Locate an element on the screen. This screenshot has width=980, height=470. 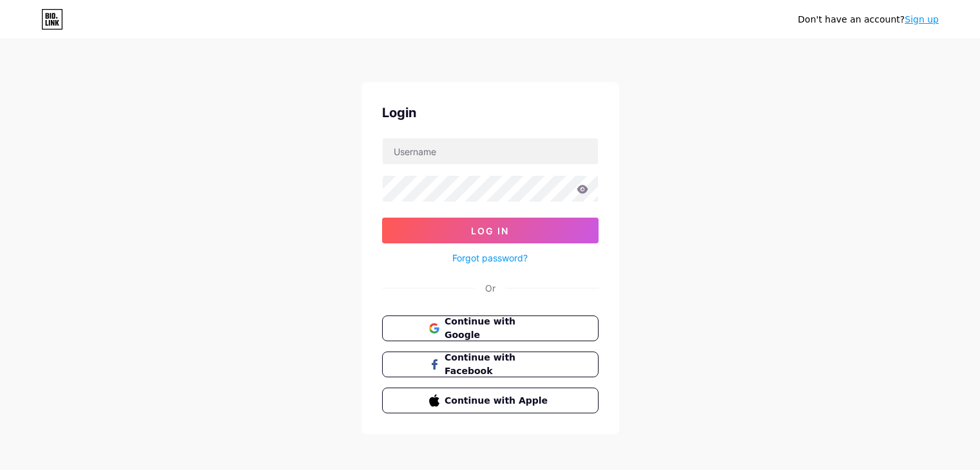
span: Continue with Google is located at coordinates (498, 328).